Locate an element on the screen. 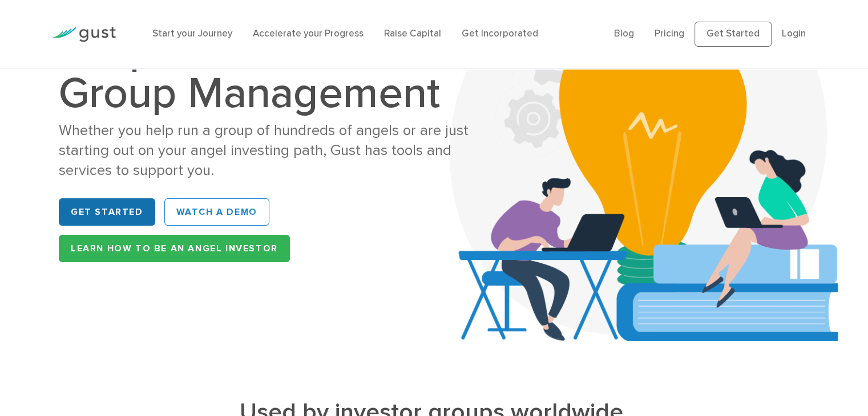  a: Get Incorporated is located at coordinates (500, 34).